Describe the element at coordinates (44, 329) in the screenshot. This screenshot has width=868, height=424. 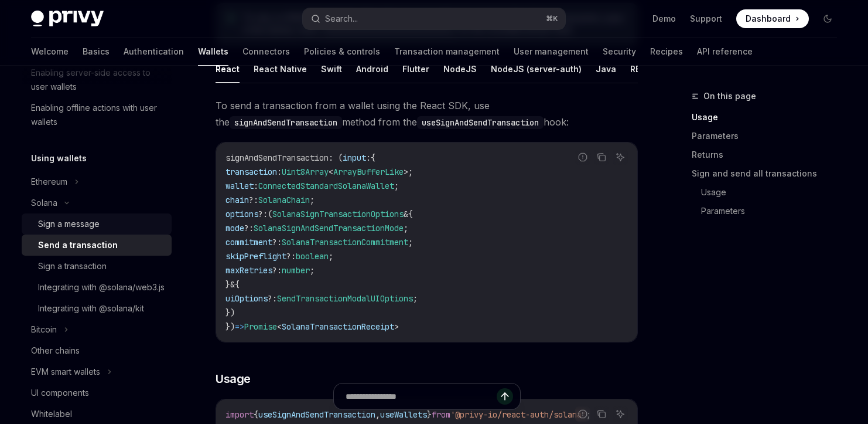
I see `div: Bitcoin` at that location.